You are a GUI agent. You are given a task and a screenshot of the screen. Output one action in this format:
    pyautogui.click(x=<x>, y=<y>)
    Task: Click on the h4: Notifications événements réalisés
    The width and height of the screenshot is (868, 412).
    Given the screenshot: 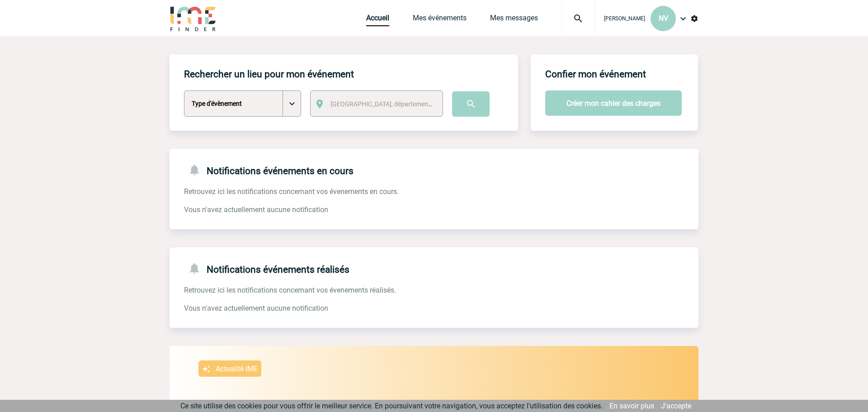 What is the action you would take?
    pyautogui.click(x=267, y=268)
    